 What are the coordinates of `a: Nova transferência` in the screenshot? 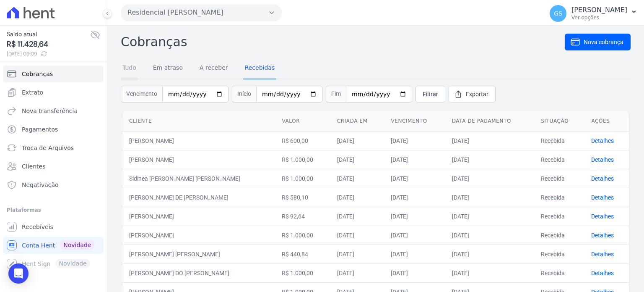 It's located at (53, 111).